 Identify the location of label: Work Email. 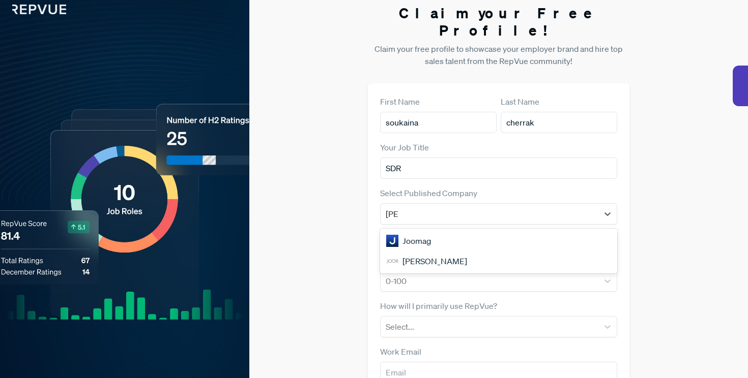
(400, 352).